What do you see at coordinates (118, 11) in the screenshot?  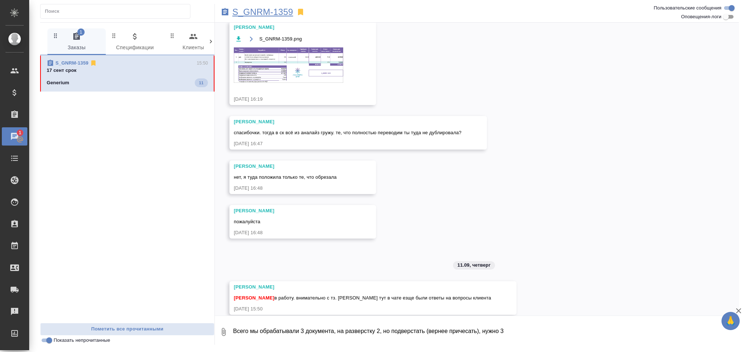 I see `input: Поиск` at bounding box center [118, 11].